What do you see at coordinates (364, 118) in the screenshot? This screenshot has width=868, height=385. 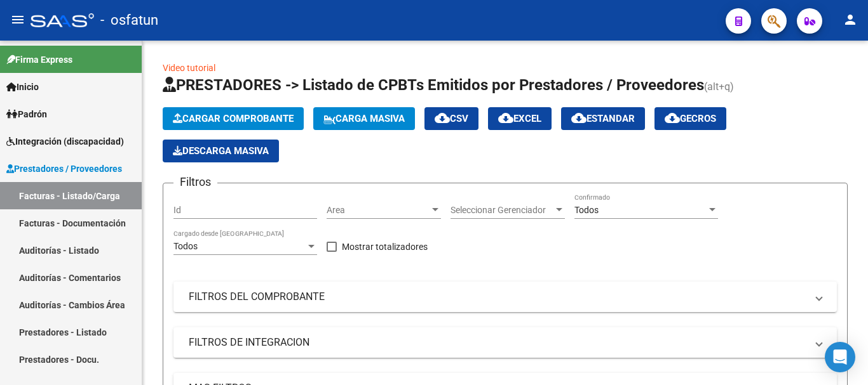 I see `button: Carga Masiva` at bounding box center [364, 118].